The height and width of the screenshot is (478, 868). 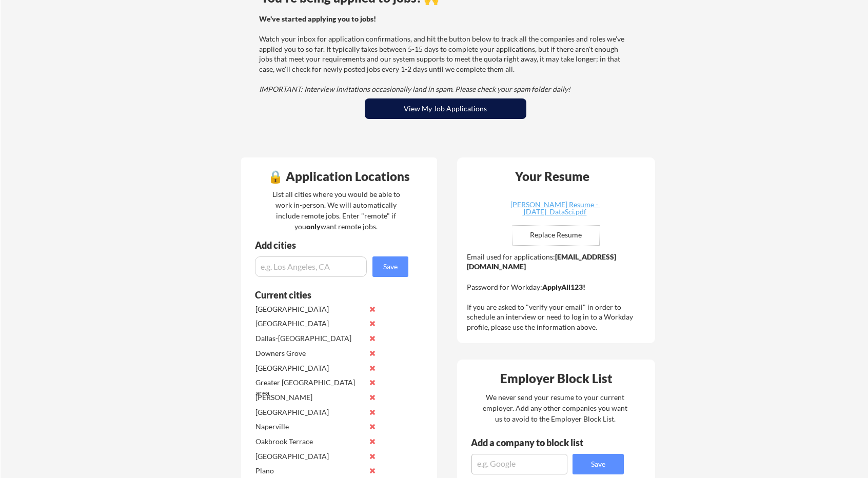 What do you see at coordinates (326, 295) in the screenshot?
I see `div: Current cities` at bounding box center [326, 295].